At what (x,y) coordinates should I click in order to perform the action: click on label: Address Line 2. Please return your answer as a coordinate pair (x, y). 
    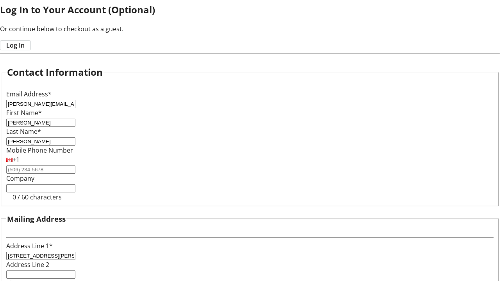
    Looking at the image, I should click on (28, 265).